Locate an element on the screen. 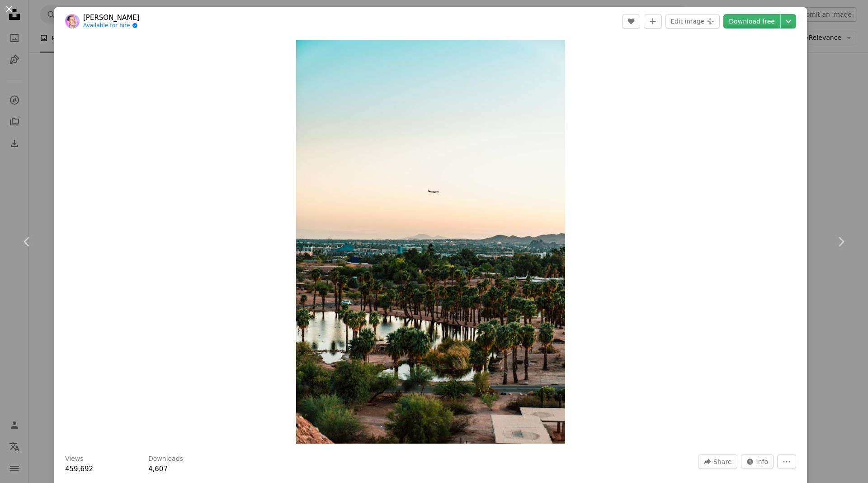  a: Download free is located at coordinates (752, 21).